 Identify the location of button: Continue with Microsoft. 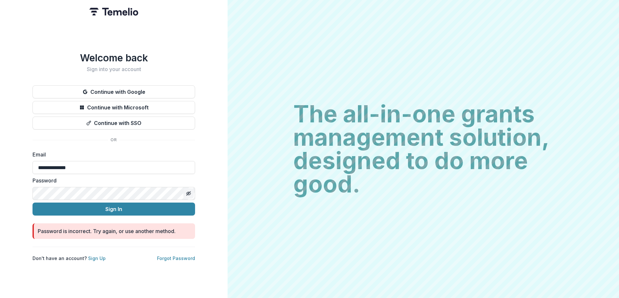
(114, 108).